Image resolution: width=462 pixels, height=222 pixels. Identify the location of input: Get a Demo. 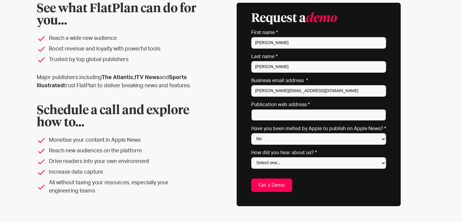
(272, 185).